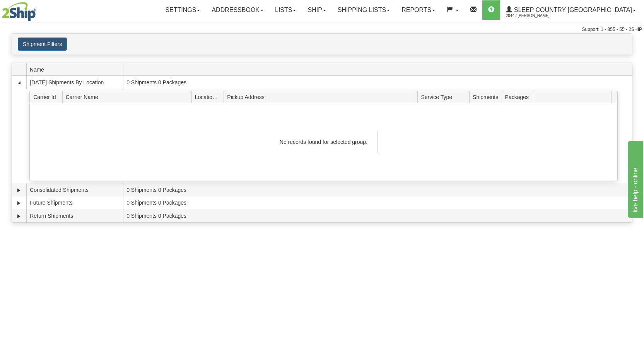 The height and width of the screenshot is (357, 644). What do you see at coordinates (39, 9) in the screenshot?
I see `div: live help - online` at bounding box center [39, 9].